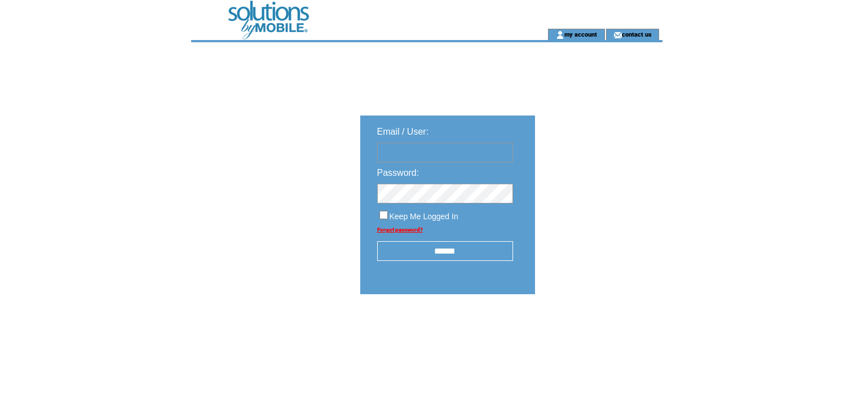 Image resolution: width=853 pixels, height=399 pixels. I want to click on img: contact_us_icon.gif;jsessionid=9141A0B12E8825109DA986E1D3830085, so click(618, 35).